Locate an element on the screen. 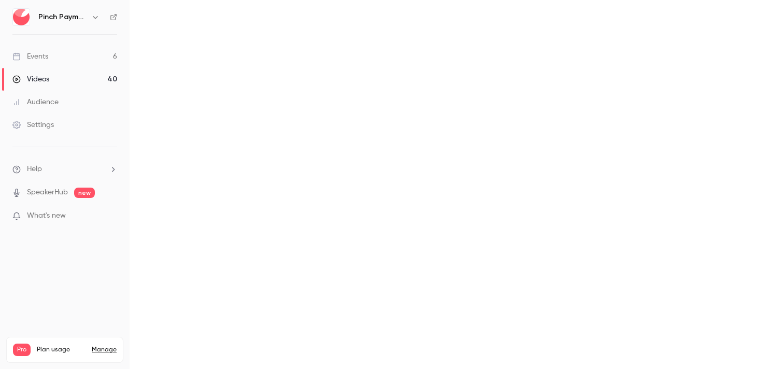 Image resolution: width=762 pixels, height=369 pixels. a: SpeakerHub is located at coordinates (47, 192).